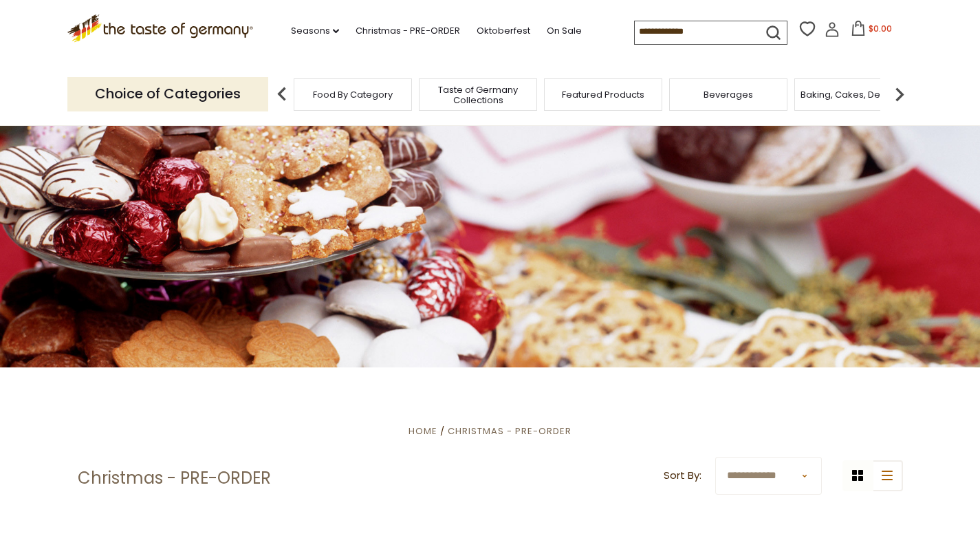  I want to click on a: Home, so click(423, 431).